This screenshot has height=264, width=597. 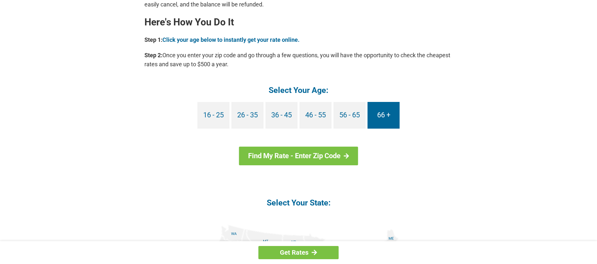 I want to click on a: Click your age below to instantly get your rate online., so click(x=231, y=39).